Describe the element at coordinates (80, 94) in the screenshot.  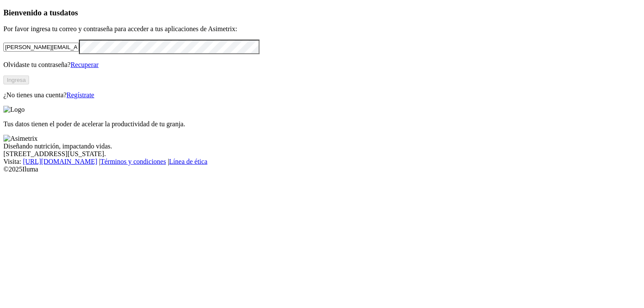
I see `a: Regístrate` at that location.